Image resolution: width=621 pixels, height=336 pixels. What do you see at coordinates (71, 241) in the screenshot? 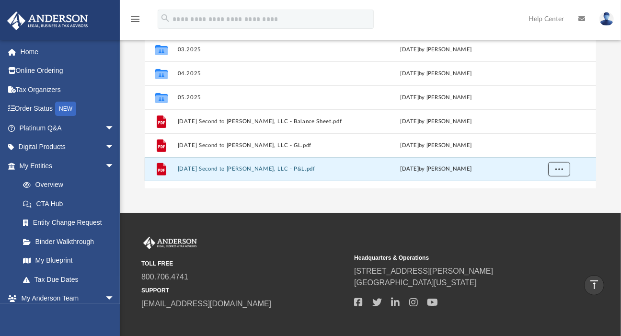
I see `a: Binder Walkthrough` at bounding box center [71, 241].